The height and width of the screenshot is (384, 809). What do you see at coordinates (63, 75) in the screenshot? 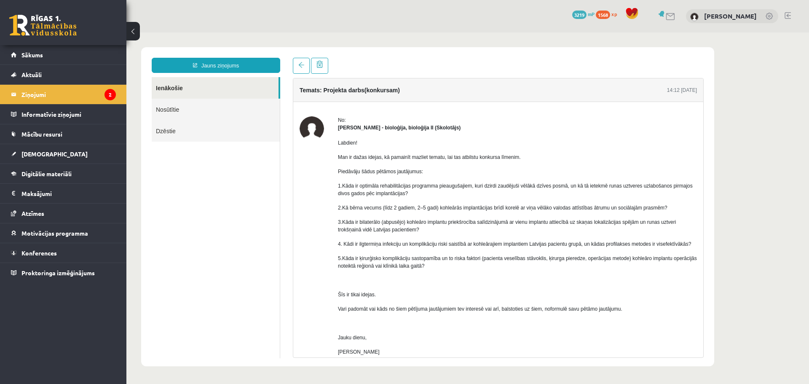
I see `a: Aktuāli` at bounding box center [63, 75].